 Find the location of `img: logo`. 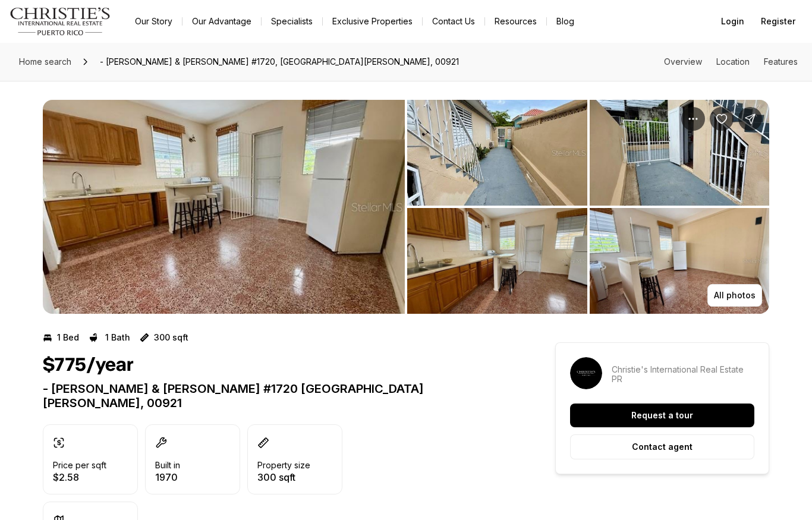

img: logo is located at coordinates (60, 22).